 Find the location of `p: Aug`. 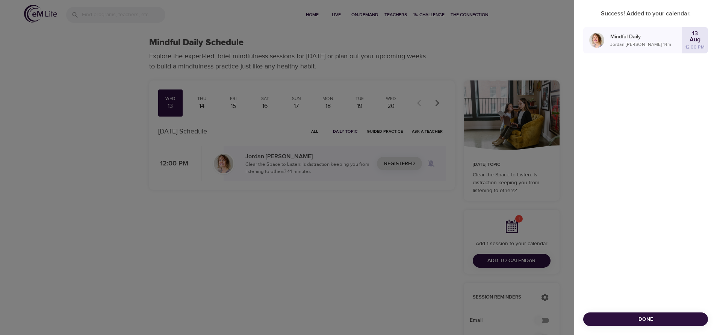

p: Aug is located at coordinates (695, 39).